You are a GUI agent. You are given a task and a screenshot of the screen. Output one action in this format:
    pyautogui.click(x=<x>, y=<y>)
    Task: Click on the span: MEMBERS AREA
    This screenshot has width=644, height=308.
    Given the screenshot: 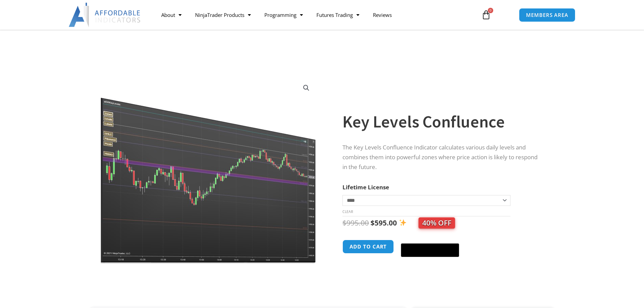 What is the action you would take?
    pyautogui.click(x=547, y=15)
    